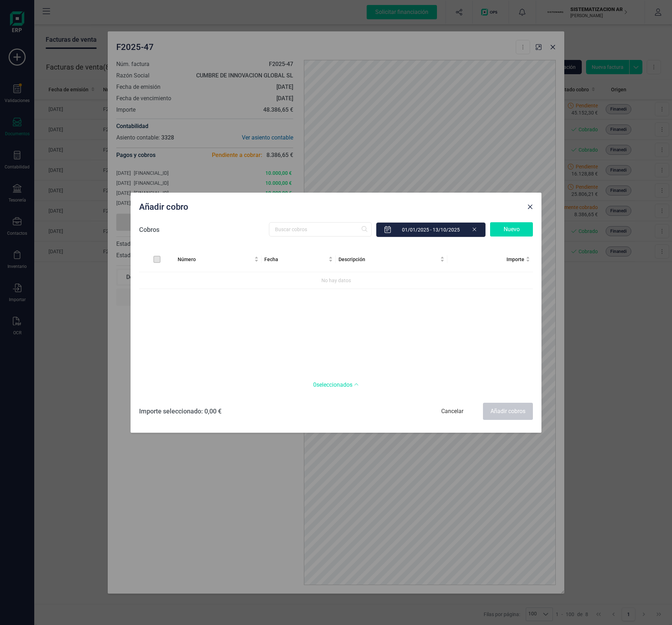 This screenshot has height=625, width=672. What do you see at coordinates (452, 411) in the screenshot?
I see `div: Cancelar` at bounding box center [452, 411].